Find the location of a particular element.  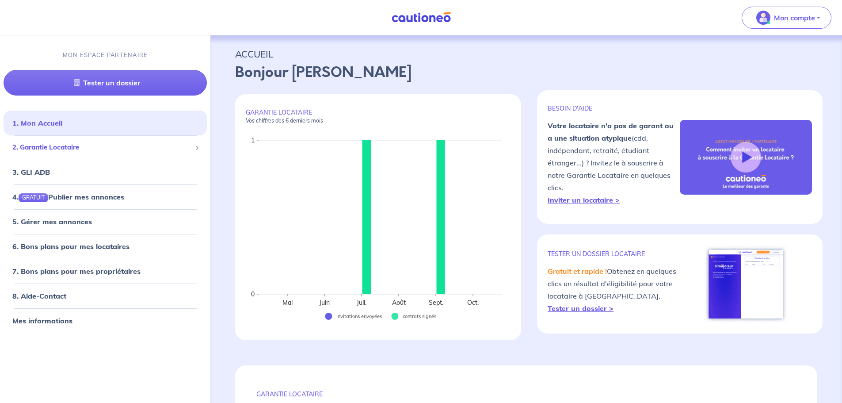

text: 0 is located at coordinates (253, 294).